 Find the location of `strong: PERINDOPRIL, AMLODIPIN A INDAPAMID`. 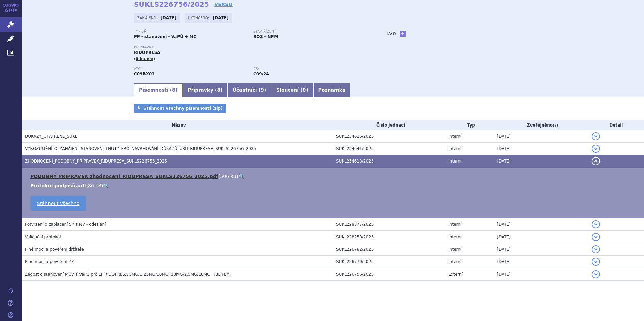

strong: PERINDOPRIL, AMLODIPIN A INDAPAMID is located at coordinates (144, 74).